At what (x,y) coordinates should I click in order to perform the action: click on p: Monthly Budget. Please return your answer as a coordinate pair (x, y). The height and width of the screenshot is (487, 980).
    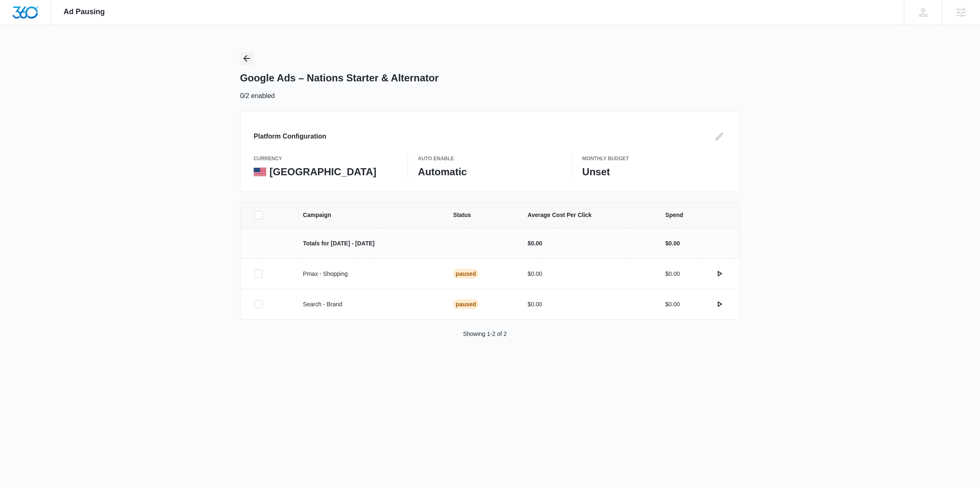
    Looking at the image, I should click on (654, 159).